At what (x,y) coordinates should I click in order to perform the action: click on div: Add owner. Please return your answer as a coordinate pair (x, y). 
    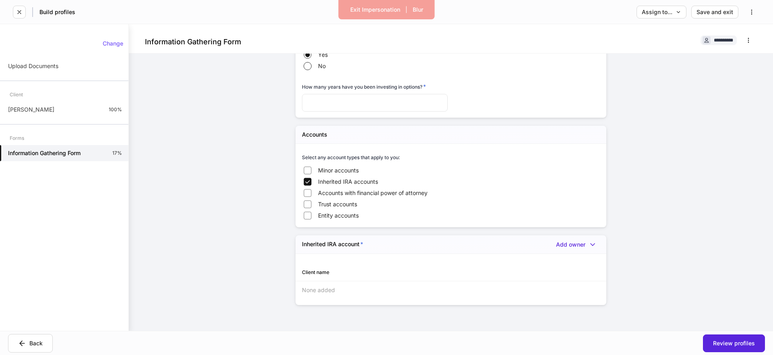
    Looking at the image, I should click on (578, 244).